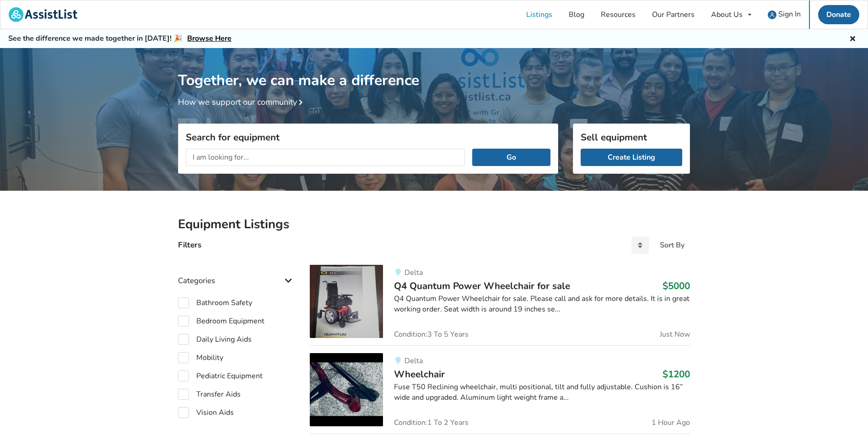 The height and width of the screenshot is (440, 868). I want to click on label: Vision Aids, so click(206, 413).